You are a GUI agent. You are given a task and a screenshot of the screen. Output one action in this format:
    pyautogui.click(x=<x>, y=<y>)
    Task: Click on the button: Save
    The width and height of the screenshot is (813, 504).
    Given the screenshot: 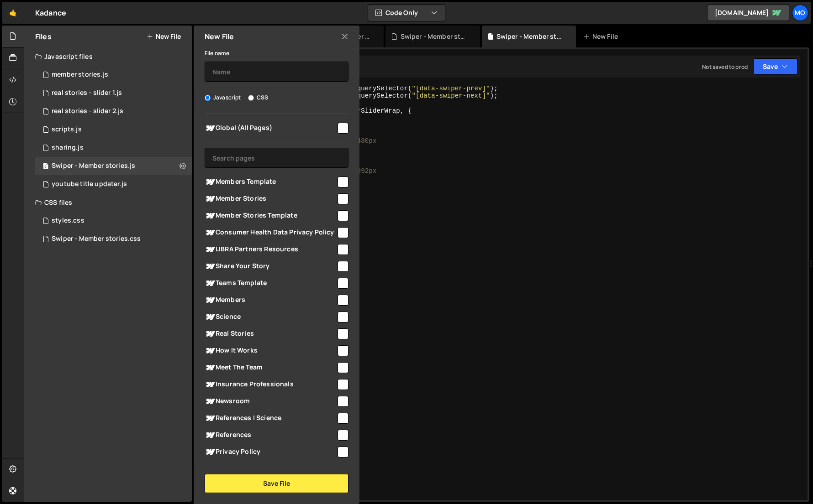 What is the action you would take?
    pyautogui.click(x=775, y=67)
    